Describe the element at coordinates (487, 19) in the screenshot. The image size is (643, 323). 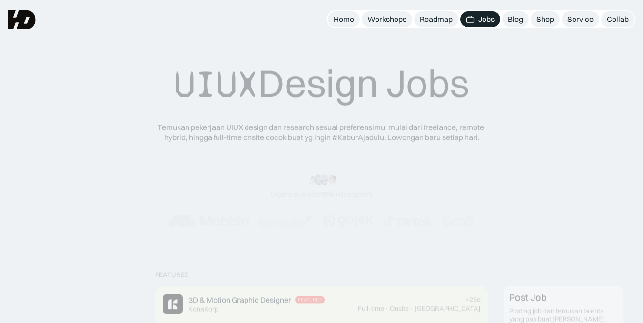
I see `div: Jobs` at that location.